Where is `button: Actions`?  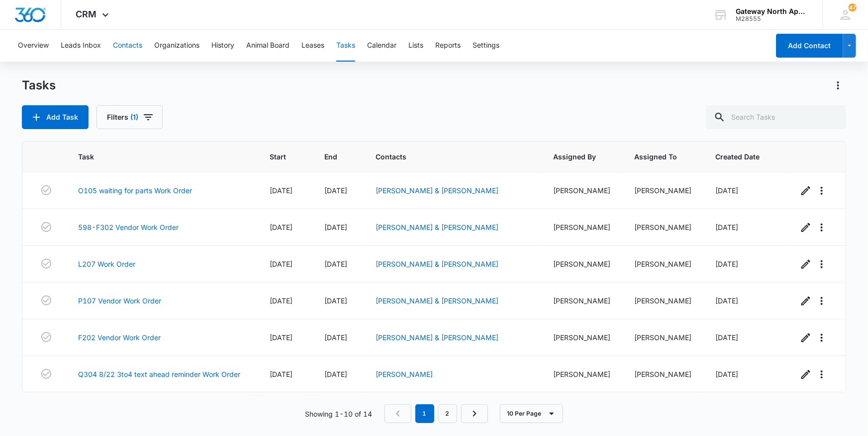 button: Actions is located at coordinates (838, 86).